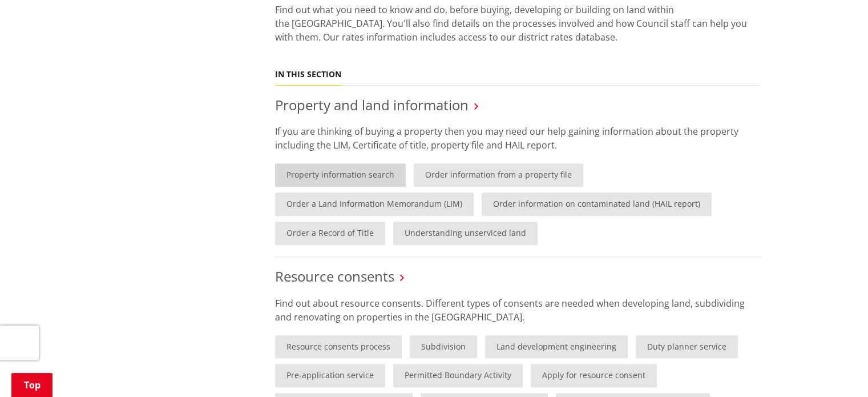  I want to click on a: Duty planner service, so click(686, 347).